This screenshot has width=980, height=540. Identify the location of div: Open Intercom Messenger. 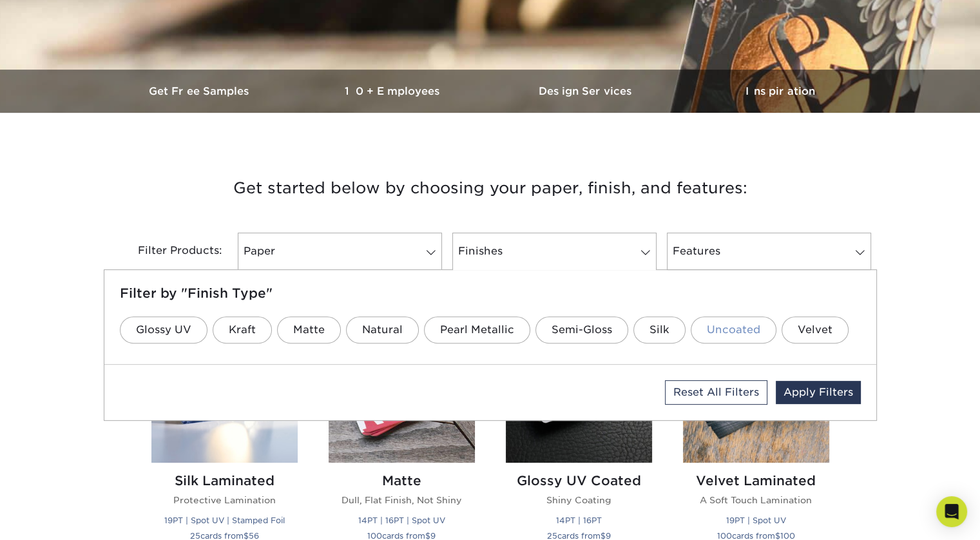
(951, 511).